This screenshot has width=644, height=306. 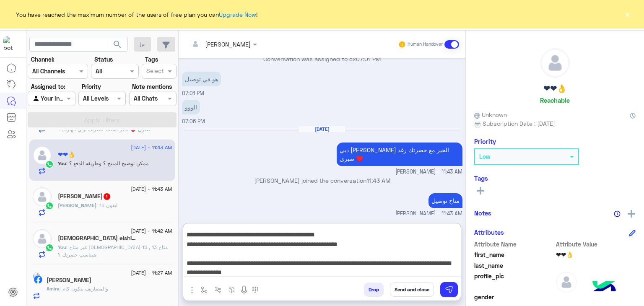 What do you see at coordinates (205, 290) in the screenshot?
I see `img: select flow` at bounding box center [205, 290].